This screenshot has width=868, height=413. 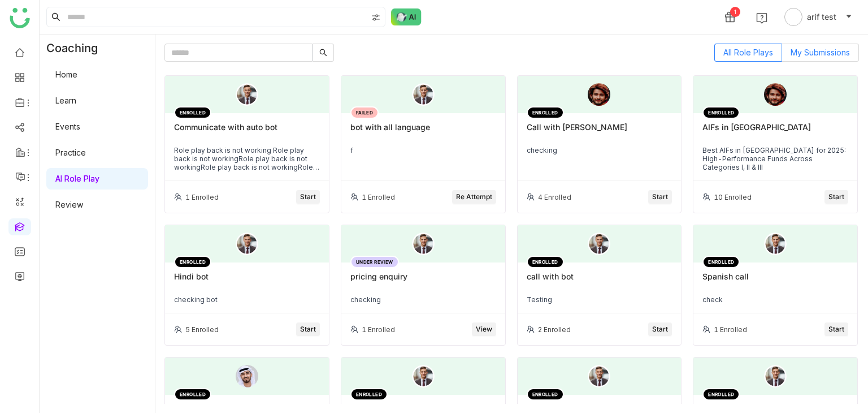 What do you see at coordinates (20, 18) in the screenshot?
I see `img: logo` at bounding box center [20, 18].